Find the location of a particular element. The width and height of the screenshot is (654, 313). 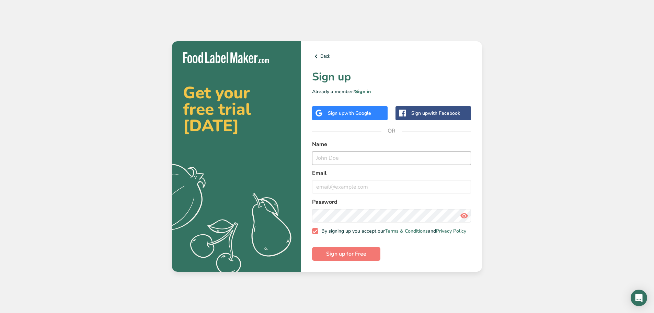

span: OR is located at coordinates (392, 131).